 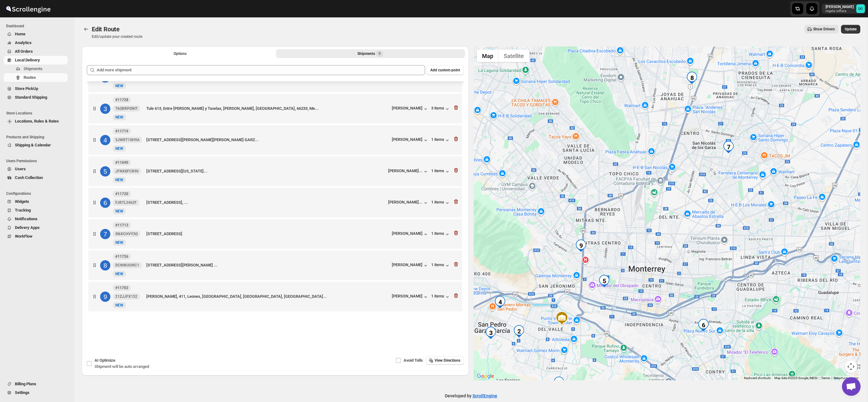 I want to click on span: Standard Shipping, so click(x=31, y=97).